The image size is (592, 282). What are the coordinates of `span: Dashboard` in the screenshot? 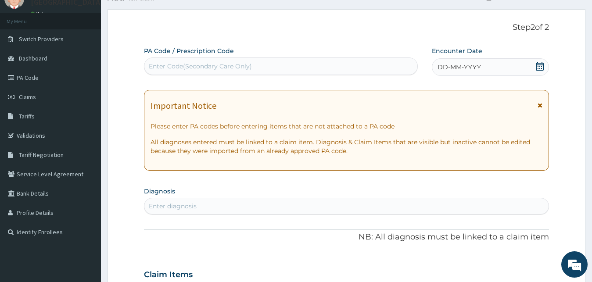 It's located at (33, 58).